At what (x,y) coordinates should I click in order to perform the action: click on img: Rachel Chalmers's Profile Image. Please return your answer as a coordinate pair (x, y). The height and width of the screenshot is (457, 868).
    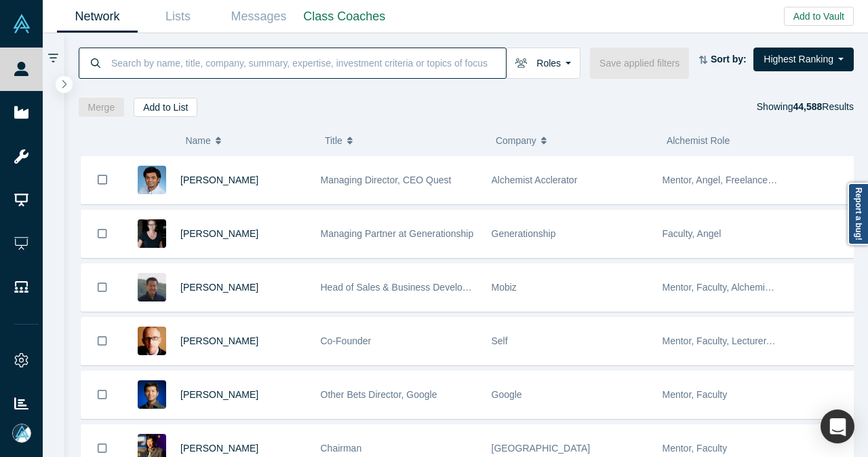
    Looking at the image, I should click on (152, 234).